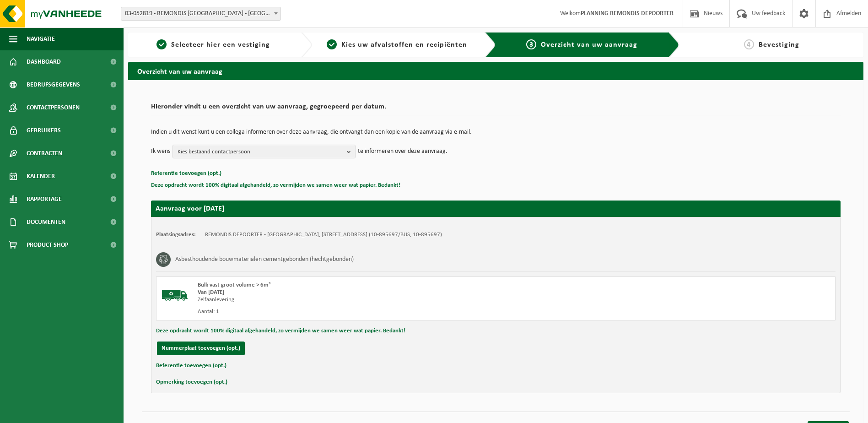  I want to click on span: Navigatie, so click(40, 39).